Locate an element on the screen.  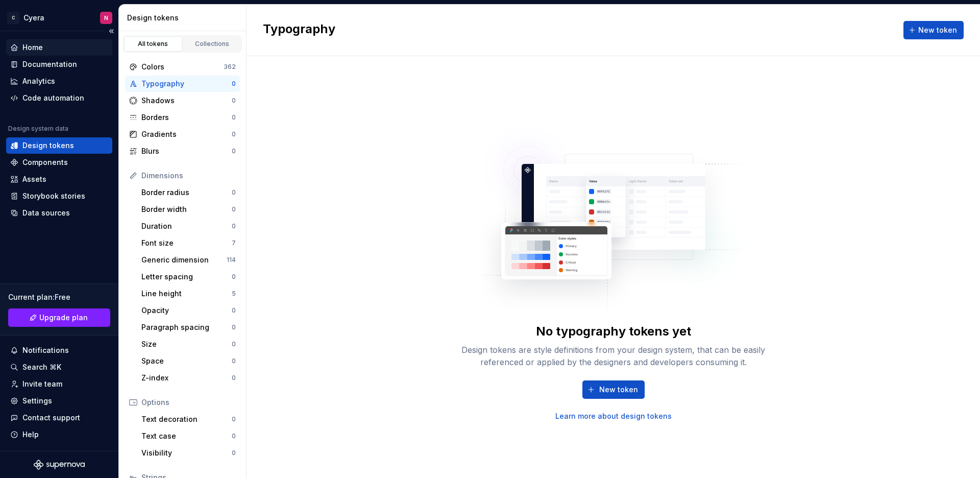
a: Blurs0 is located at coordinates (182, 151).